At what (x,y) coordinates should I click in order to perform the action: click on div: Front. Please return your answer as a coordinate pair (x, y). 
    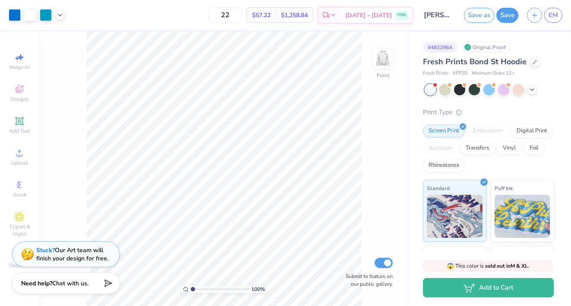
    Looking at the image, I should click on (382, 75).